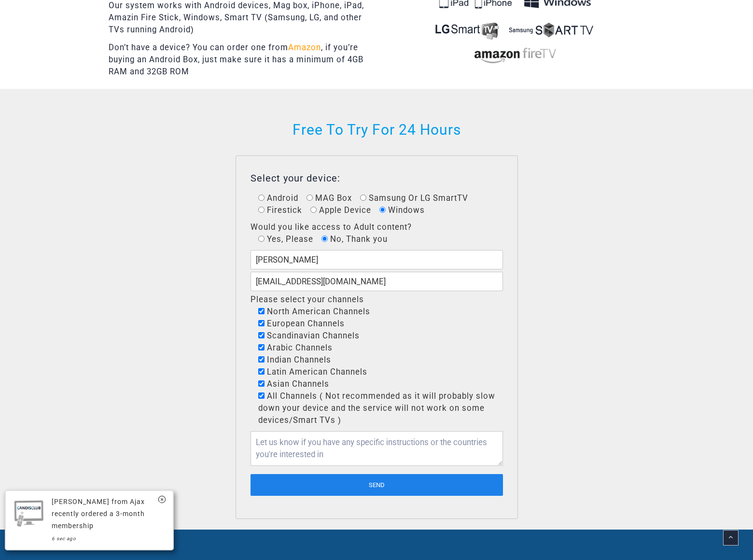 This screenshot has width=753, height=560. I want to click on div: Please select your channels, so click(377, 360).